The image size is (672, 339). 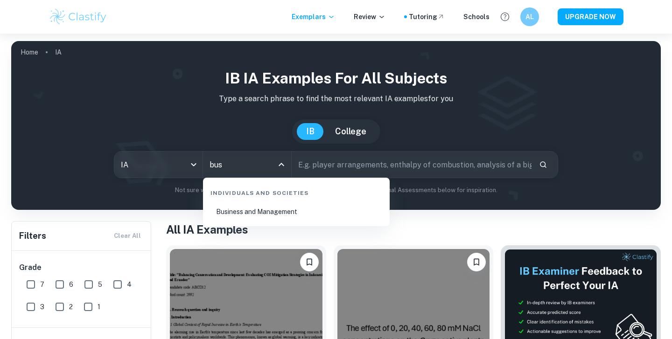 What do you see at coordinates (296, 212) in the screenshot?
I see `li: Business and Management` at bounding box center [296, 212].